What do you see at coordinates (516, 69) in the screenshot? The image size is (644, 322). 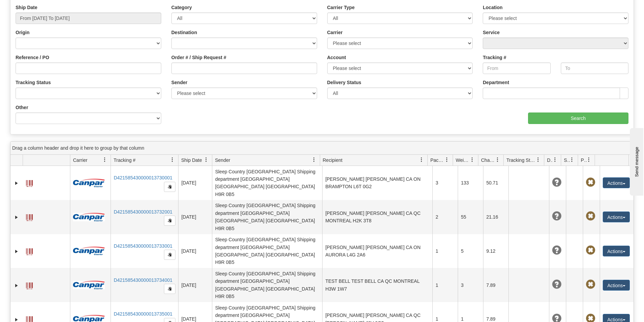 I see `input: From` at bounding box center [516, 69].